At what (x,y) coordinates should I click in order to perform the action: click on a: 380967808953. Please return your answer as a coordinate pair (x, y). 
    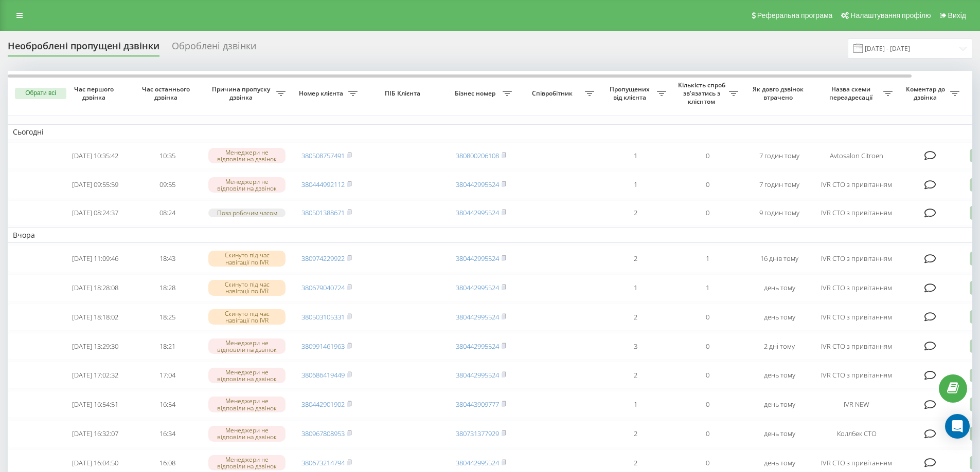
    Looking at the image, I should click on (323, 434).